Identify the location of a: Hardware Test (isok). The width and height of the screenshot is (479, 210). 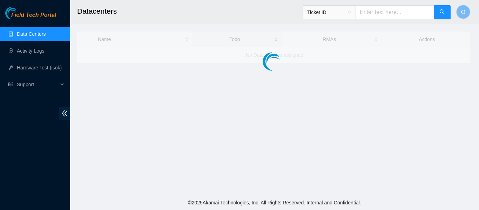
(39, 68).